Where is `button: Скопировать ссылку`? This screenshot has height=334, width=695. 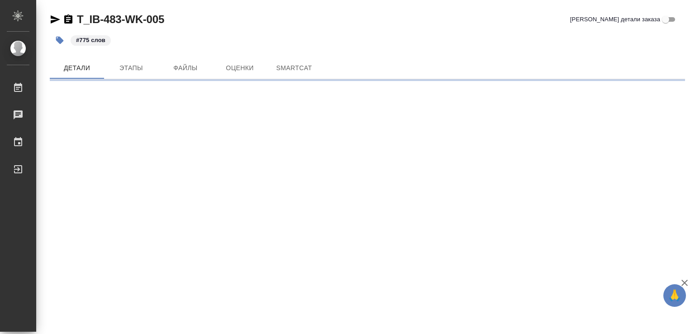
button: Скопировать ссылку is located at coordinates (68, 19).